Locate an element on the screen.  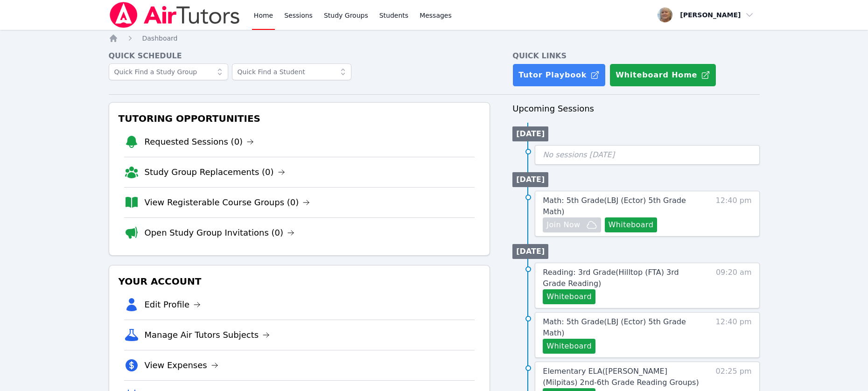
a: View Expenses is located at coordinates (182, 366).